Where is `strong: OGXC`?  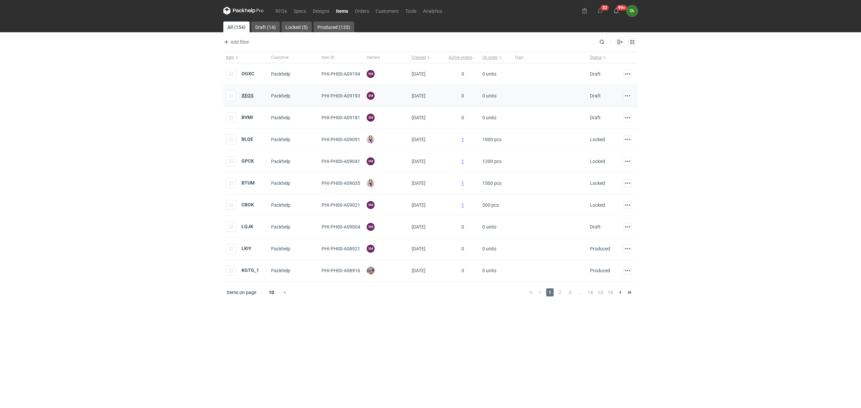
strong: OGXC is located at coordinates (248, 74).